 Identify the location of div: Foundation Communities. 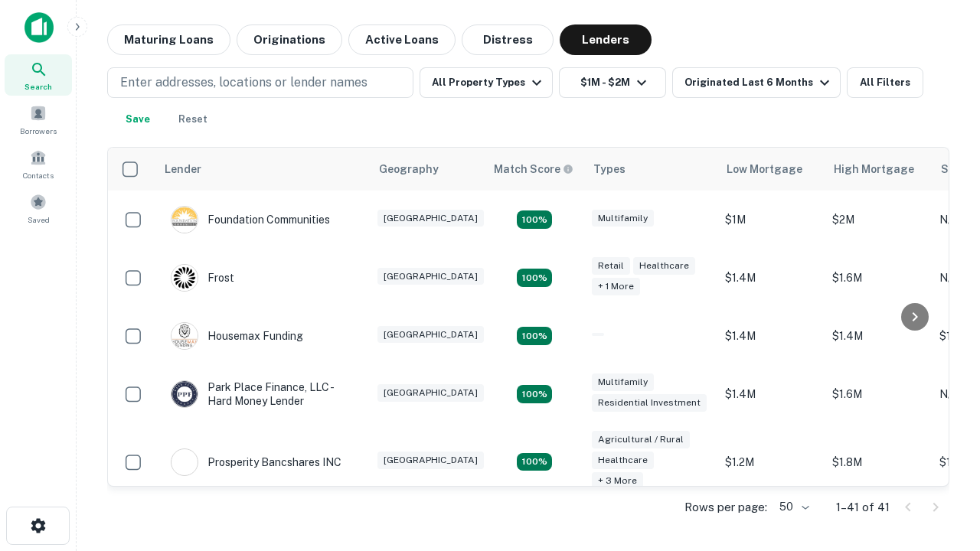
(250, 219).